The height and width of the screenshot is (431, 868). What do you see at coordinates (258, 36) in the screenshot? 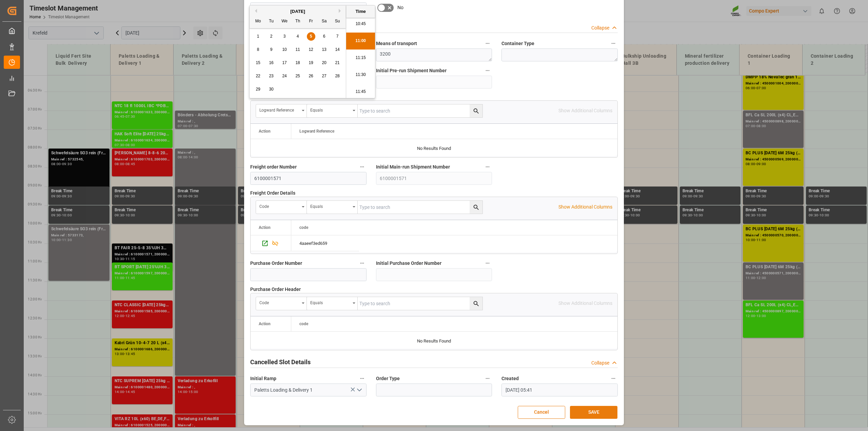
I see `div: Choose Monday, September 1st, 2025` at bounding box center [258, 36].